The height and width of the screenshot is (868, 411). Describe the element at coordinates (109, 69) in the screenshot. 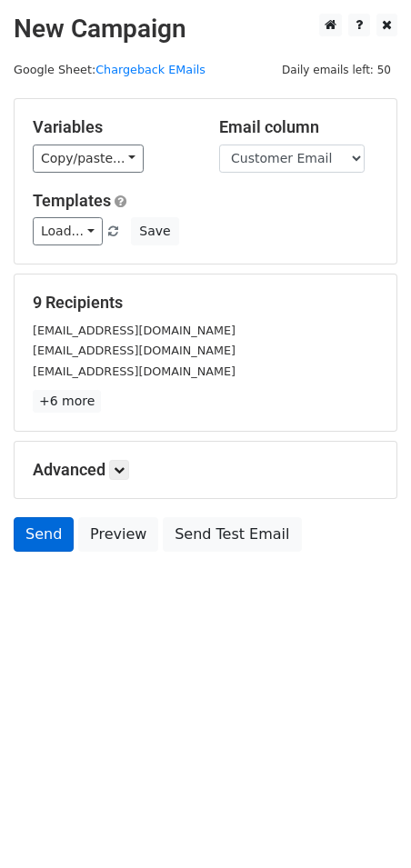

I see `small: Google Sheet:` at that location.